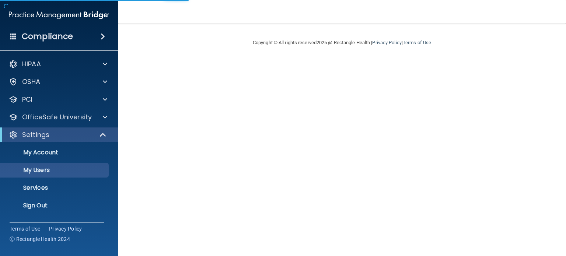 This screenshot has width=566, height=256. What do you see at coordinates (40, 239) in the screenshot?
I see `span: Ⓒ Rectangle Health 2024` at bounding box center [40, 239].